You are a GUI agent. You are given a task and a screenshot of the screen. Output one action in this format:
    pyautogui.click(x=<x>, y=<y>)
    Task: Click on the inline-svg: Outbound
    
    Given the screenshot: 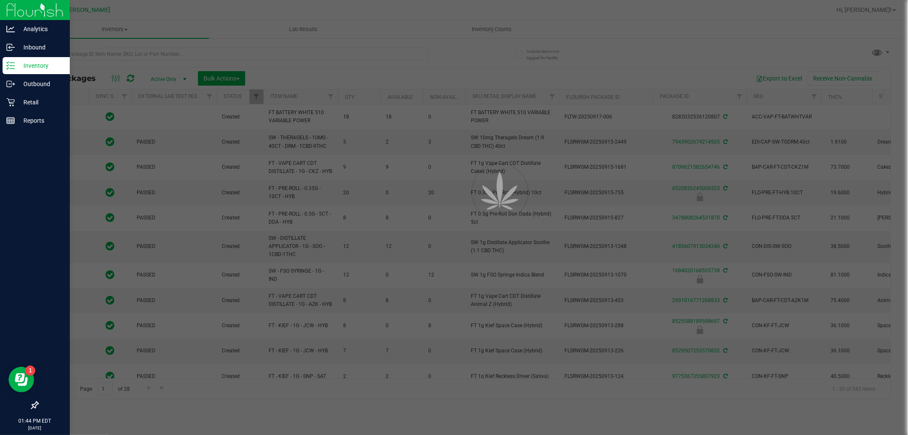 What is the action you would take?
    pyautogui.click(x=11, y=84)
    